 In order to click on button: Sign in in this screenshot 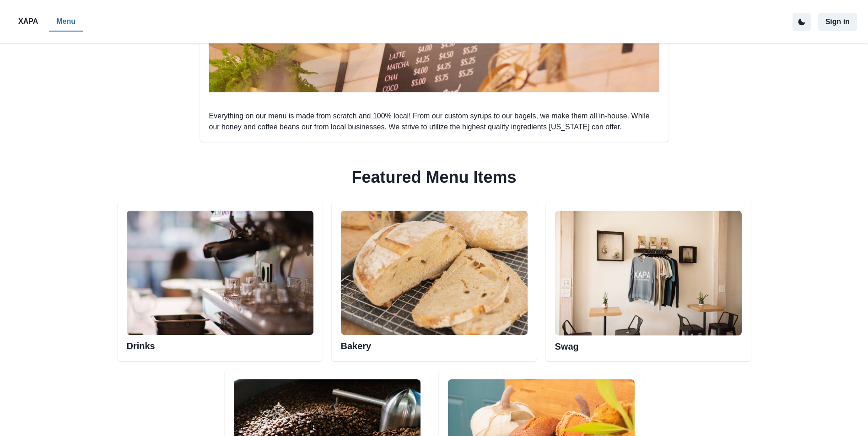, I will do `click(838, 22)`.